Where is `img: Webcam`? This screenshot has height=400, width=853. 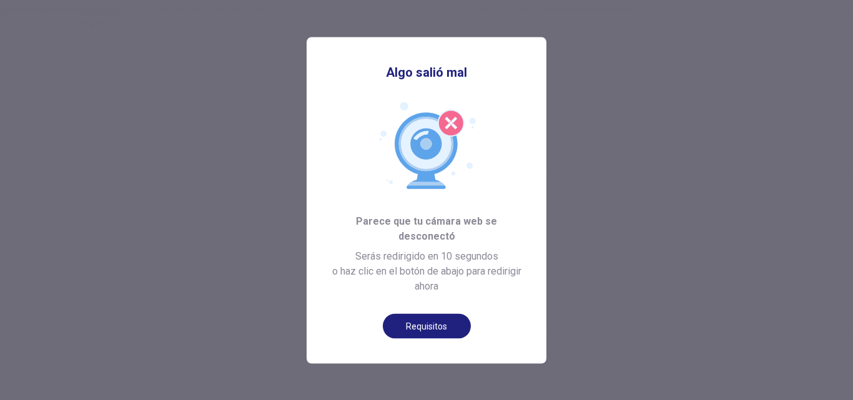 img: Webcam is located at coordinates (426, 145).